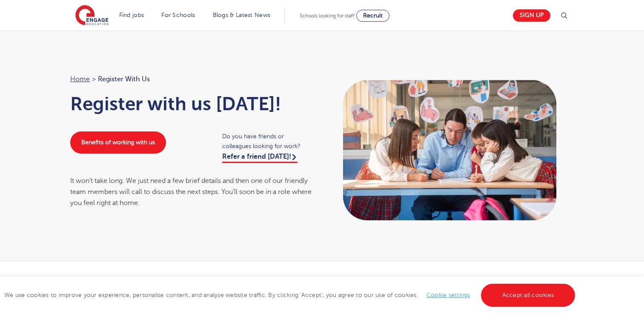 The width and height of the screenshot is (644, 314). What do you see at coordinates (373, 16) in the screenshot?
I see `a: Recruit` at bounding box center [373, 16].